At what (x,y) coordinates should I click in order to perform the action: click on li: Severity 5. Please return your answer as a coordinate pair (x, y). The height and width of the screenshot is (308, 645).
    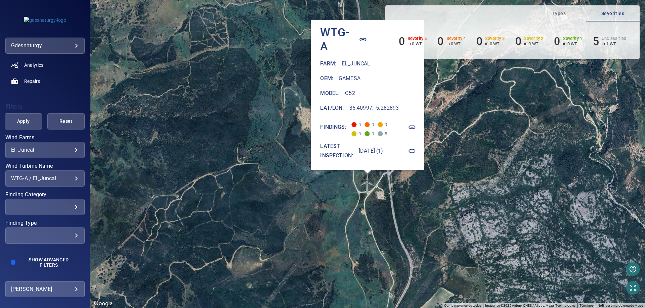
    Looking at the image, I should click on (413, 41).